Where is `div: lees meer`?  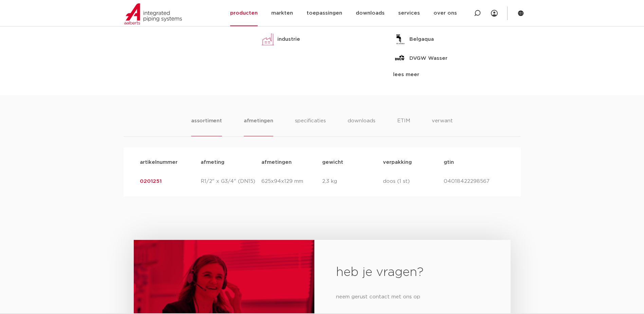
div: lees meer is located at coordinates (454, 75).